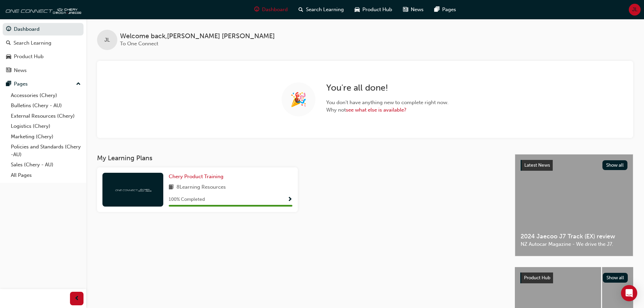  What do you see at coordinates (275, 10) in the screenshot?
I see `span: Dashboard` at bounding box center [275, 10].